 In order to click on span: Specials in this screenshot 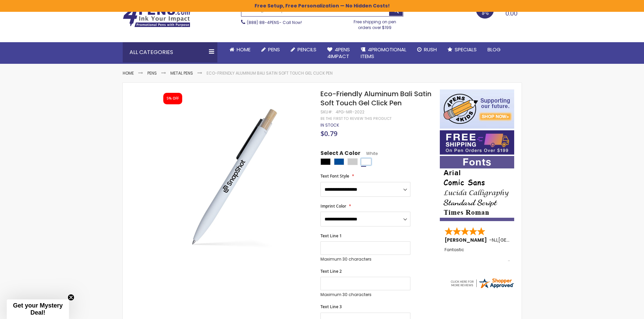, I will do `click(465, 49)`.